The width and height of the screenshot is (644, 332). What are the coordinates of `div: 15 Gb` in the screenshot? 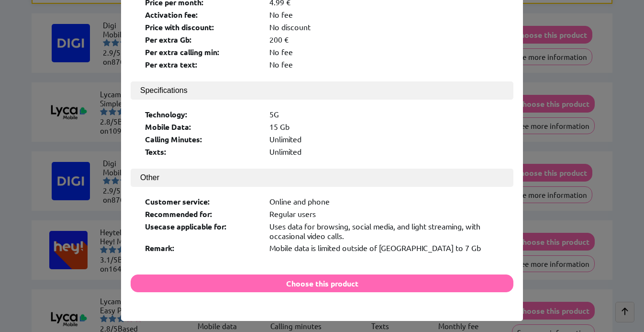 It's located at (385, 127).